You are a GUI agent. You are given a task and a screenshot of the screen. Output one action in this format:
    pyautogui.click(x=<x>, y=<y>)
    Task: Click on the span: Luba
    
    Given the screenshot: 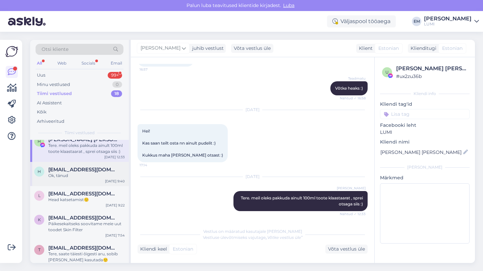 What is the action you would take?
    pyautogui.click(x=289, y=5)
    